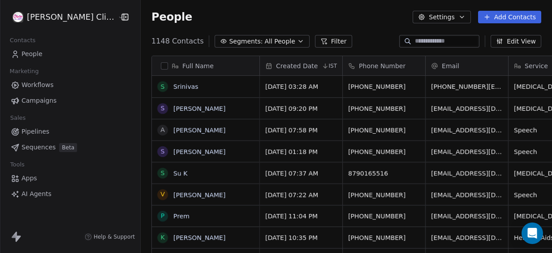 Image resolution: width=552 pixels, height=253 pixels. I want to click on span: IST, so click(333, 66).